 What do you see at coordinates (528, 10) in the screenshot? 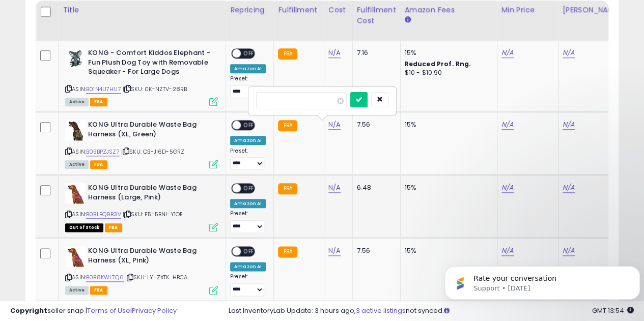
I see `div: Min Price` at bounding box center [528, 10].